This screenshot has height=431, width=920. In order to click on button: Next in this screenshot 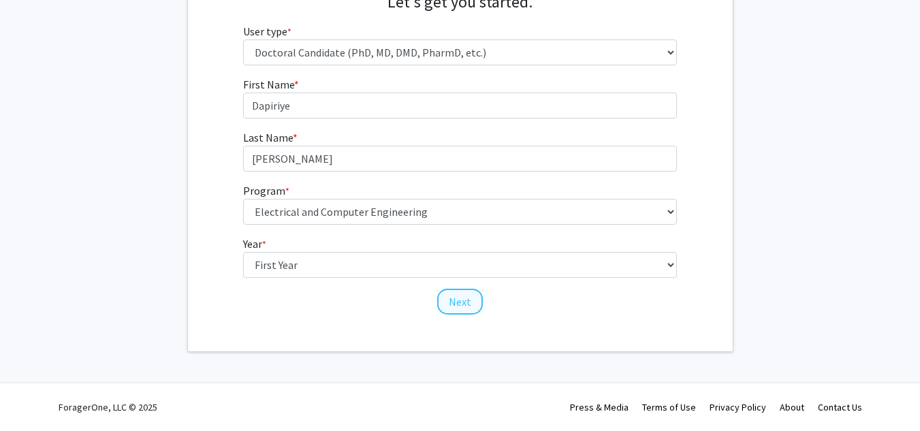, I will do `click(459, 302)`.